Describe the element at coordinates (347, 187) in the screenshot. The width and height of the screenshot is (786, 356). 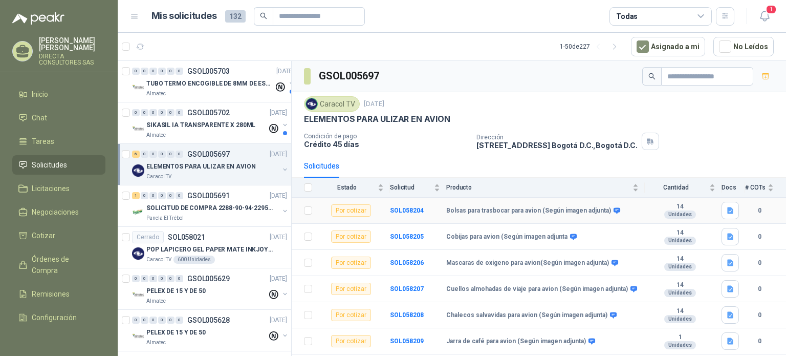
I see `span: Estado` at that location.